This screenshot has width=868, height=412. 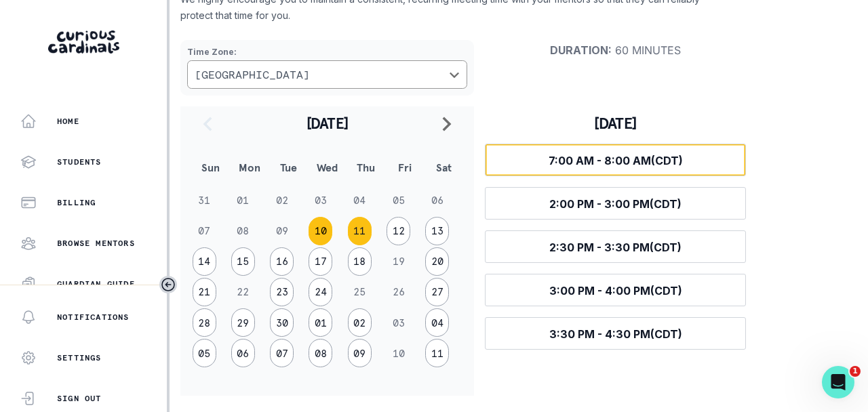 I want to click on button: 3:00 PM - 4:00 PM(CDT), so click(x=615, y=290).